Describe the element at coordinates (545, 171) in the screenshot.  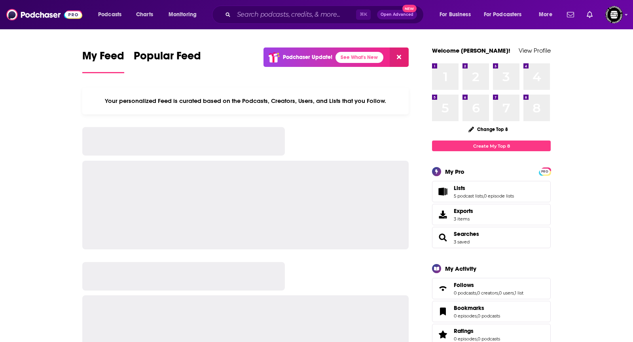
I see `a: PRO` at that location.